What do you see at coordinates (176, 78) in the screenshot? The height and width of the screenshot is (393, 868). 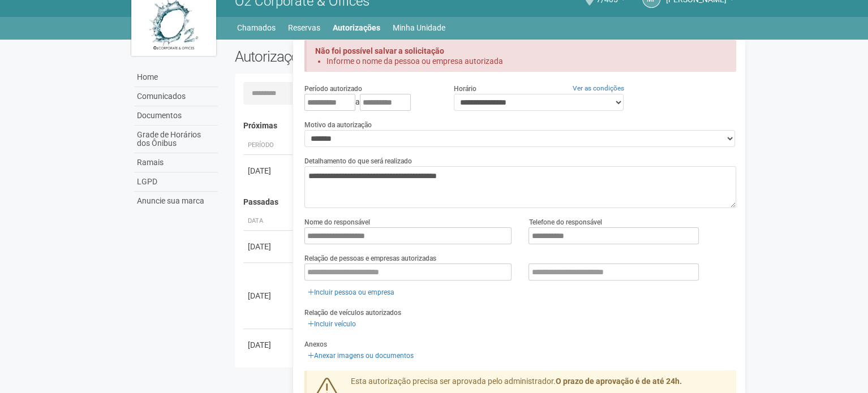 I see `a: Home` at bounding box center [176, 78].